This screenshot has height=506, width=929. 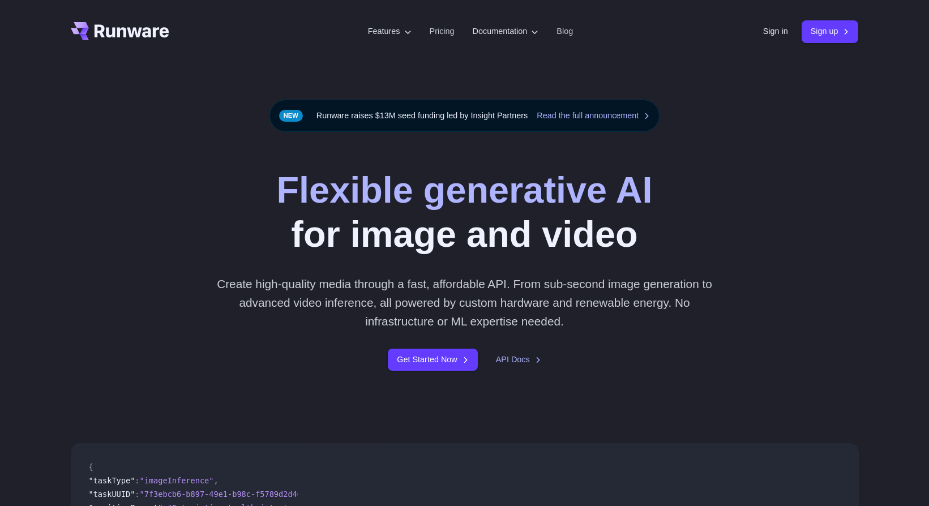 I want to click on h1: for image and video, so click(x=465, y=212).